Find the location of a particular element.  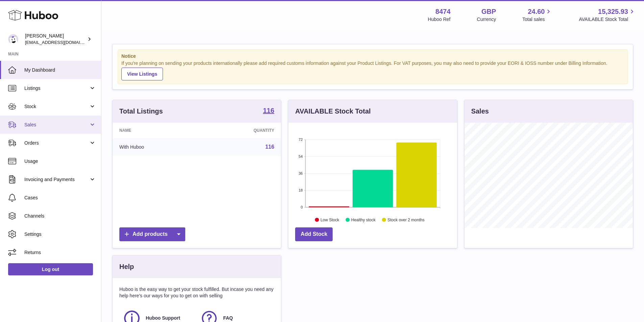

span: Channels is located at coordinates (60, 216).